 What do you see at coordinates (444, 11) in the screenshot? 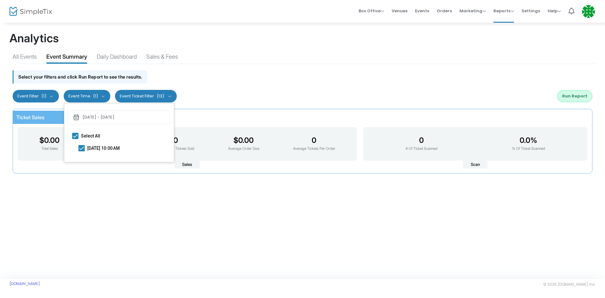
I see `span: Orders` at bounding box center [444, 11].